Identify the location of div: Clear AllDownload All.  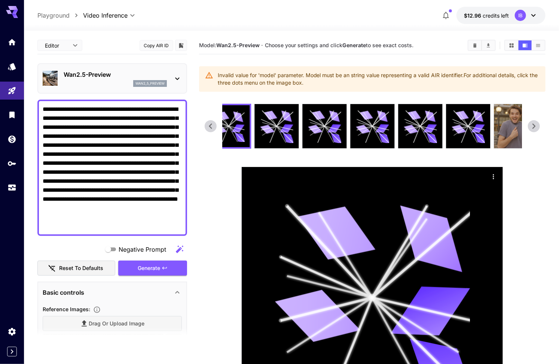
(482, 45).